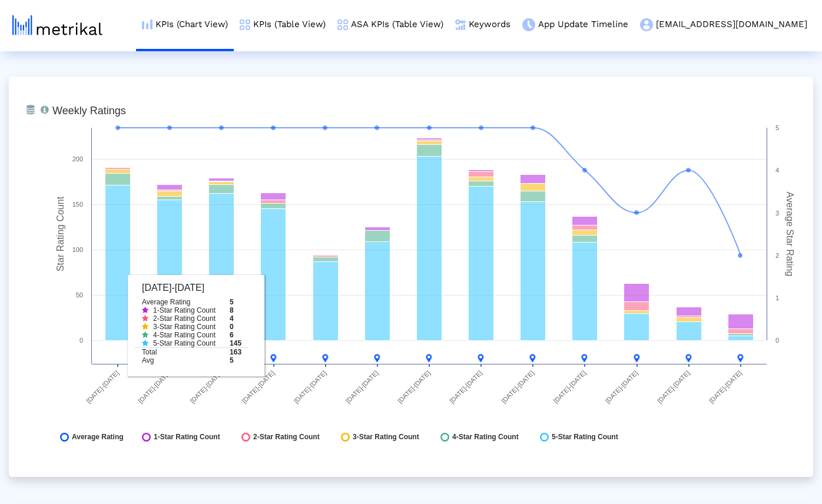 The width and height of the screenshot is (822, 504). Describe the element at coordinates (647, 25) in the screenshot. I see `img: my-account-menu-icon.png` at that location.